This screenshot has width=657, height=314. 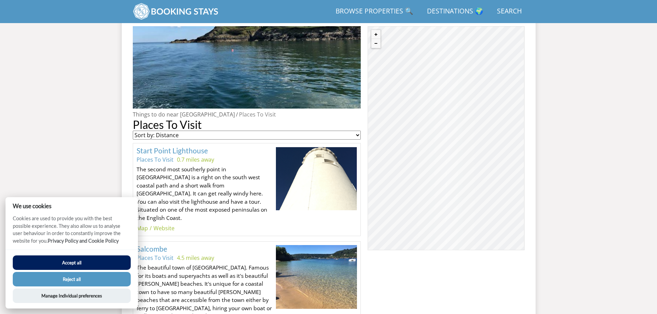 What do you see at coordinates (374, 11) in the screenshot?
I see `a: Browse Properties 🔍` at bounding box center [374, 11].